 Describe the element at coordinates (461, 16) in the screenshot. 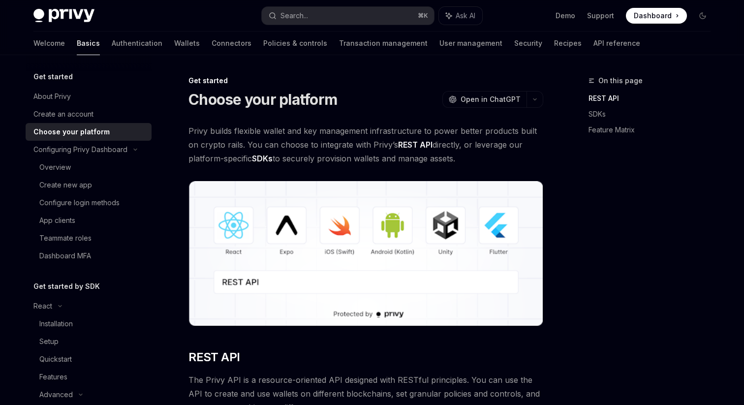

I see `button: Ask AI` at that location.